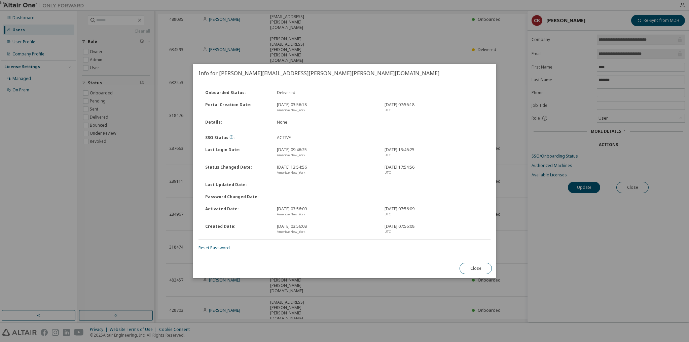 This screenshot has height=342, width=689. What do you see at coordinates (327, 122) in the screenshot?
I see `div: None` at bounding box center [327, 122].